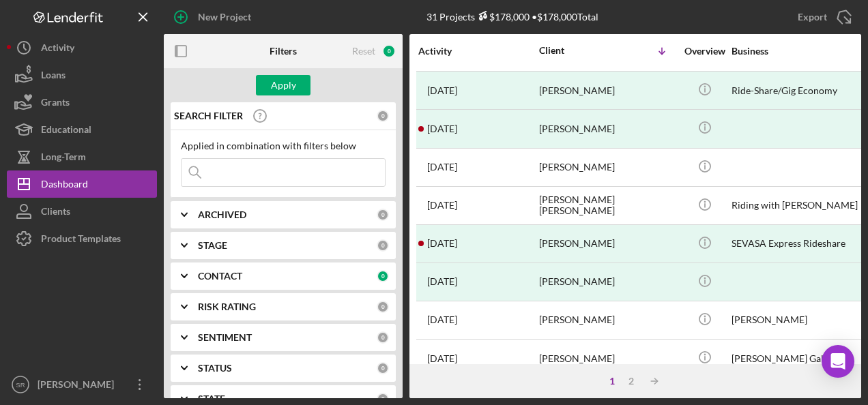 This screenshot has width=868, height=405. Describe the element at coordinates (82, 103) in the screenshot. I see `button: Grants` at that location.